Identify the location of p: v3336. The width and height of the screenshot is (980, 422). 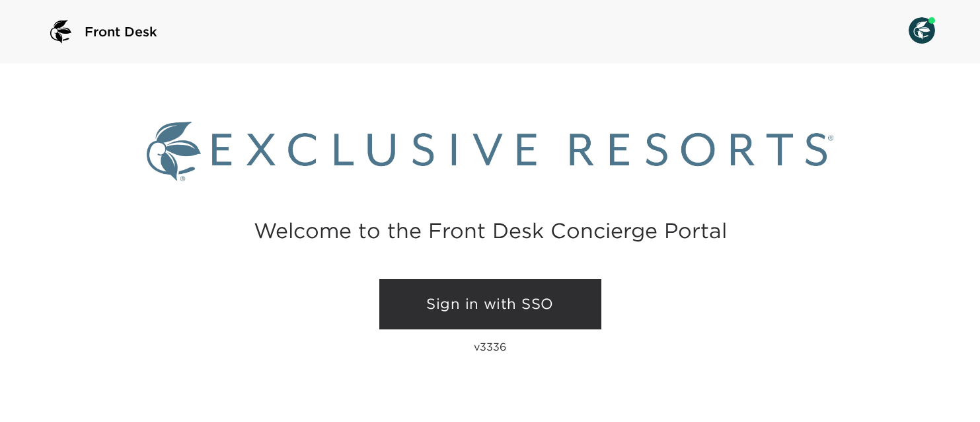
(490, 346).